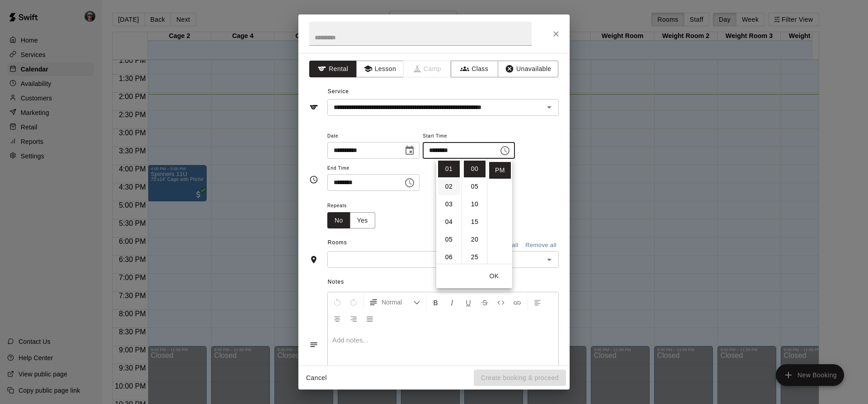 Image resolution: width=868 pixels, height=404 pixels. I want to click on button: Format Italics, so click(452, 302).